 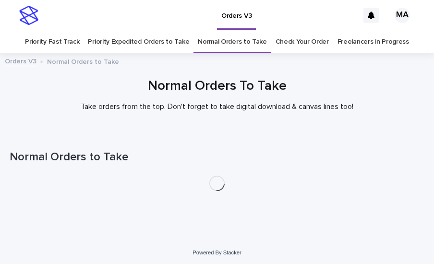 What do you see at coordinates (403, 15) in the screenshot?
I see `div: MA` at bounding box center [403, 15].